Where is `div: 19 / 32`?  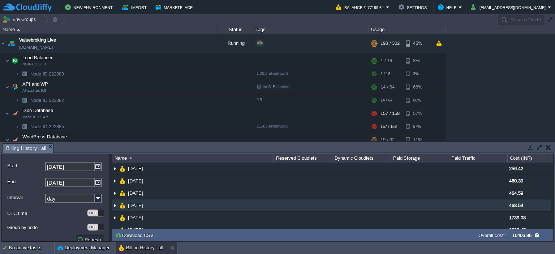 div: 19 / 32 is located at coordinates (387, 140).